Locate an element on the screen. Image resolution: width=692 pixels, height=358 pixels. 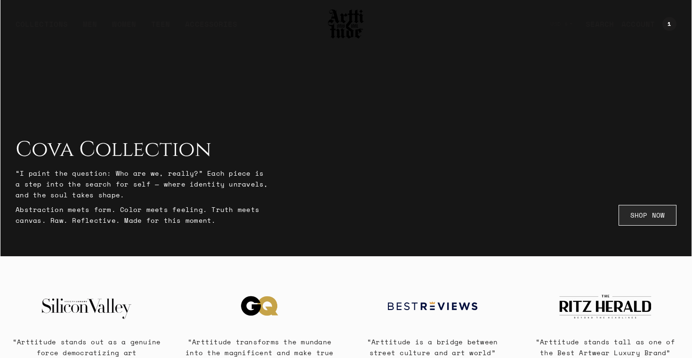
img: Arttitude is located at coordinates (346, 24).